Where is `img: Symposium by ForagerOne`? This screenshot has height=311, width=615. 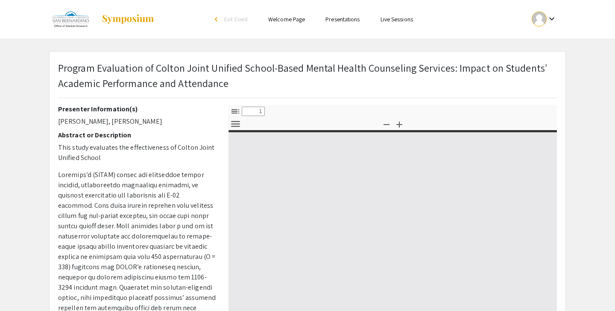
img: Symposium by ForagerOne is located at coordinates (128, 19).